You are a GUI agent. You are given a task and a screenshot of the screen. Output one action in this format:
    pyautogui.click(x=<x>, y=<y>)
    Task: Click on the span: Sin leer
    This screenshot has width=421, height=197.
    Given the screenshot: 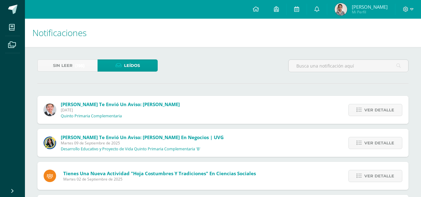 What is the action you would take?
    pyautogui.click(x=63, y=66)
    